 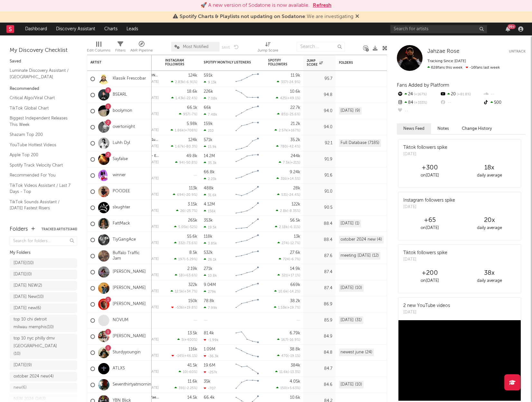 What do you see at coordinates (429, 200) in the screenshot?
I see `div: Instagram followers spike` at bounding box center [429, 200].